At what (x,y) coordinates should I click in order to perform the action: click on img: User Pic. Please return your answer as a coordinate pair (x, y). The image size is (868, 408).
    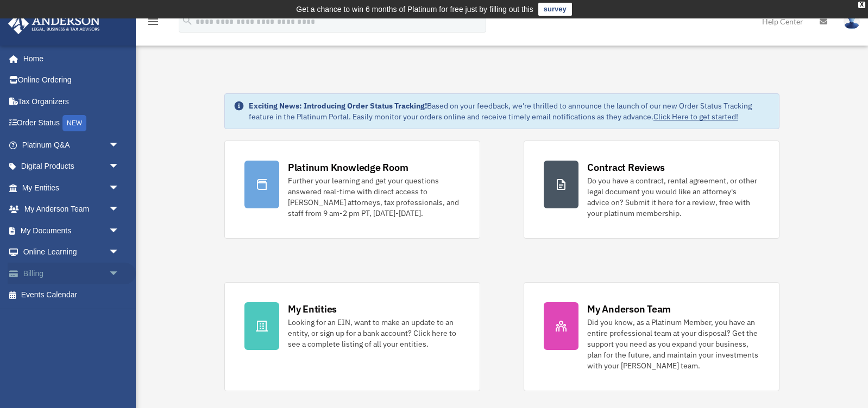
    Looking at the image, I should click on (852, 21).